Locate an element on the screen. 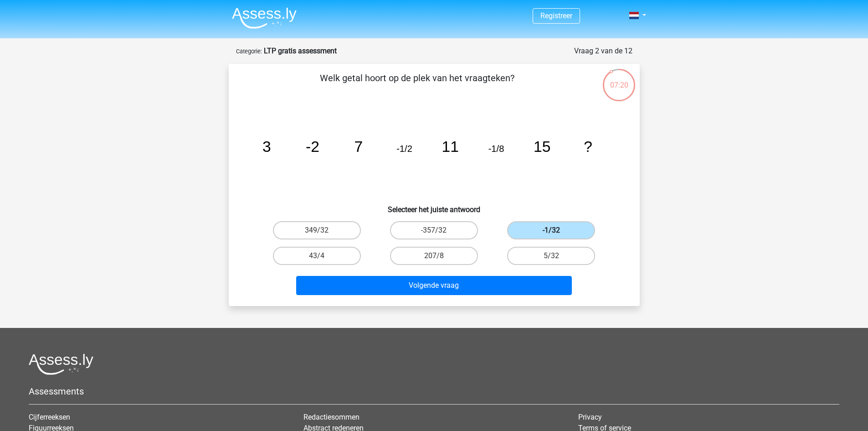  tspan: -1/2 is located at coordinates (405, 148).